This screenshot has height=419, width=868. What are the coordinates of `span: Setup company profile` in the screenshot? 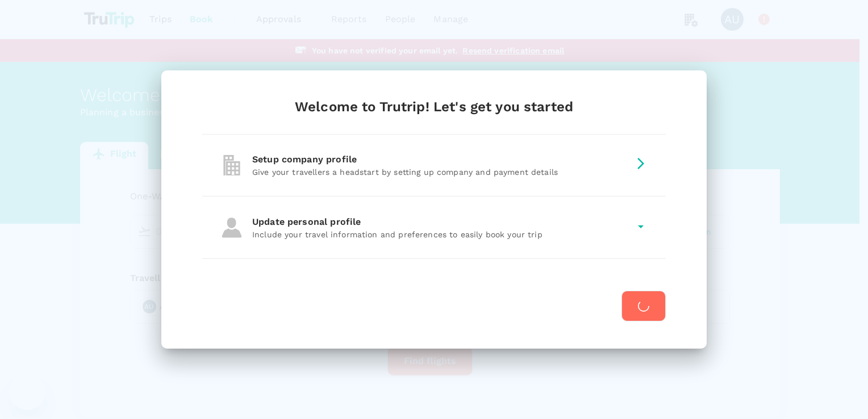 It's located at (309, 159).